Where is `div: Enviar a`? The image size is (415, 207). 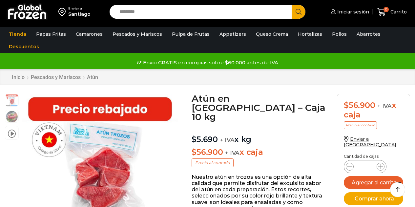 div: Enviar a is located at coordinates (79, 9).